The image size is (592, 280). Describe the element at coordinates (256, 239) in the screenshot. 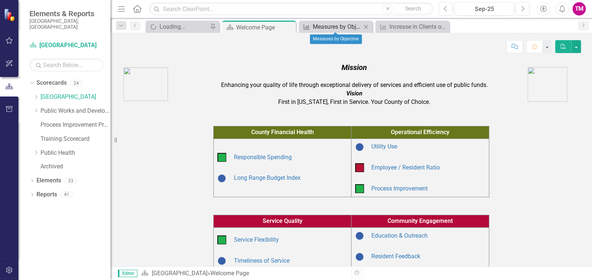

I see `a: Service Flexibility` at that location.